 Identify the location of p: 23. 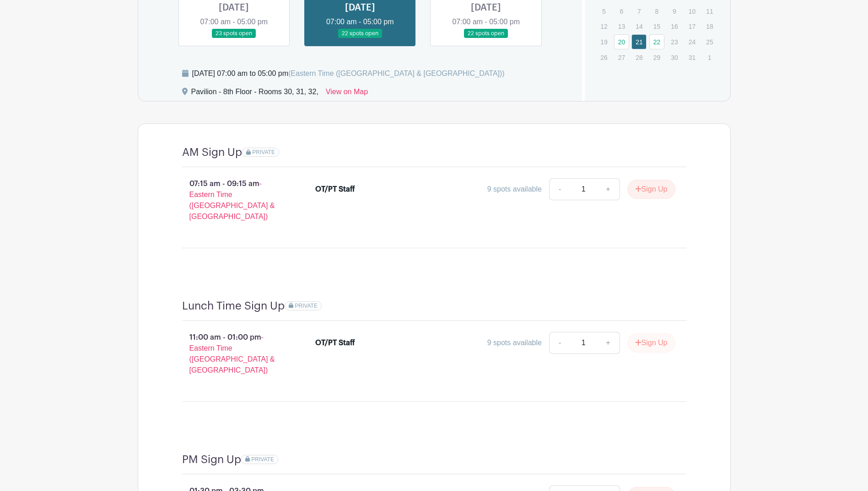
(674, 42).